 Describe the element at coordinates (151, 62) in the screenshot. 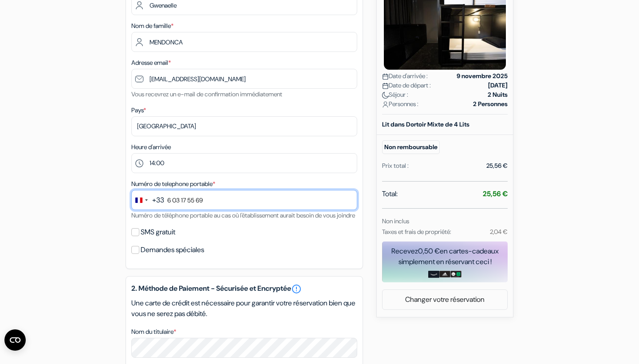

I see `label: Adresse email` at that location.